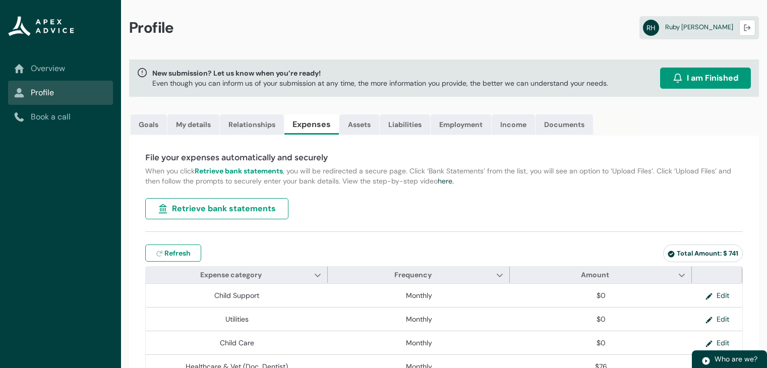  What do you see at coordinates (461, 125) in the screenshot?
I see `li: Employment` at bounding box center [461, 125].